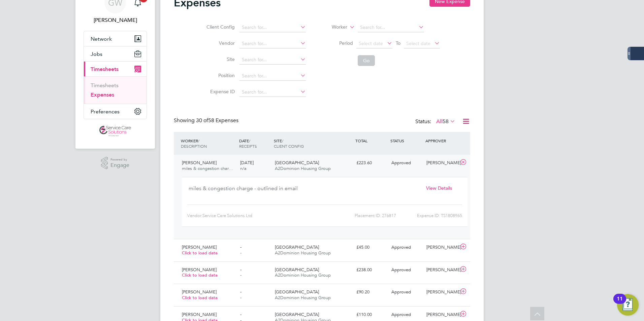  What do you see at coordinates (243, 169) in the screenshot?
I see `span: n/a` at bounding box center [243, 169].